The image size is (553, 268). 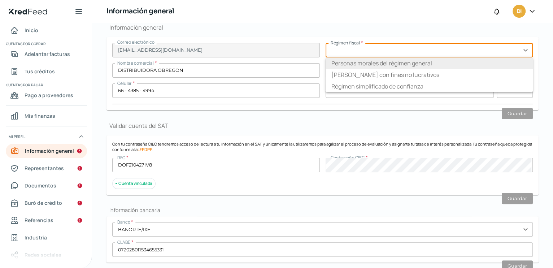 I want to click on span: Buró de crédito, so click(x=43, y=202).